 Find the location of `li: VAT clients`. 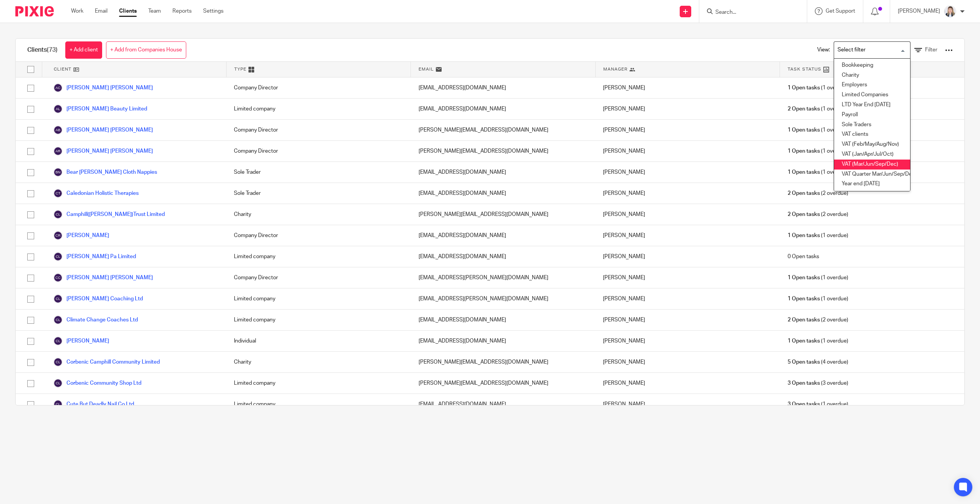

li: VAT clients is located at coordinates (872, 134).